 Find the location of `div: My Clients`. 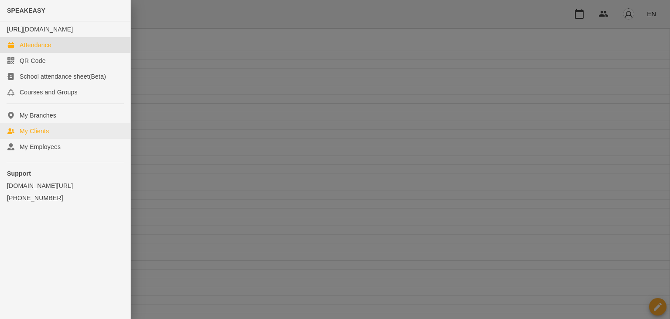

div: My Clients is located at coordinates (34, 131).